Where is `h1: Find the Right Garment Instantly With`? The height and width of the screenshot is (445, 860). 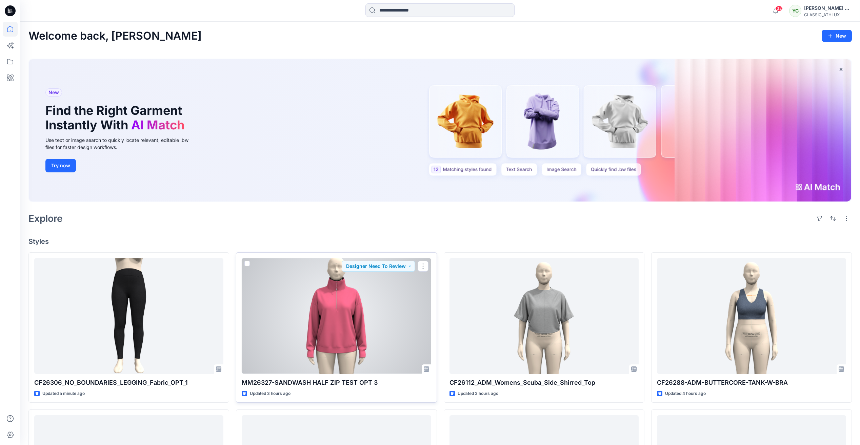
h1: Find the Right Garment Instantly With is located at coordinates (117, 118).